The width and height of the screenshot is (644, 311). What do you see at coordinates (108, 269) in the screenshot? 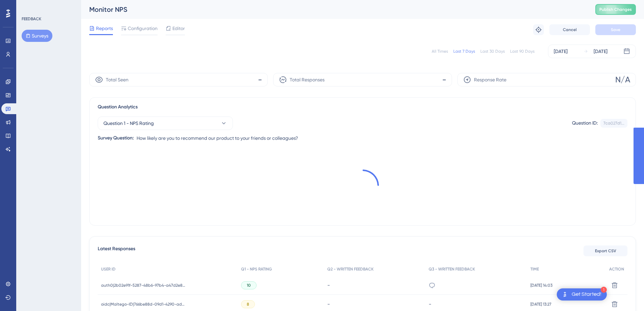
I see `span: USER ID` at bounding box center [108, 269].